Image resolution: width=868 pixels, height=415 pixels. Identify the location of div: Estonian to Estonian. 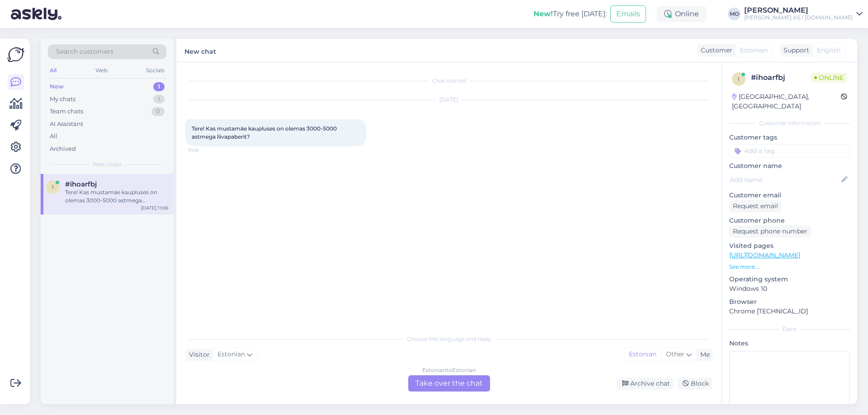
(449, 370).